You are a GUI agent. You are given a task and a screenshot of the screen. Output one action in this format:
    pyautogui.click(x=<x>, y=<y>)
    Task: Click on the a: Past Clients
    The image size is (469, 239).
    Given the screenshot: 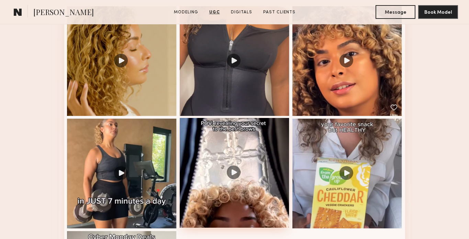 What is the action you would take?
    pyautogui.click(x=279, y=12)
    